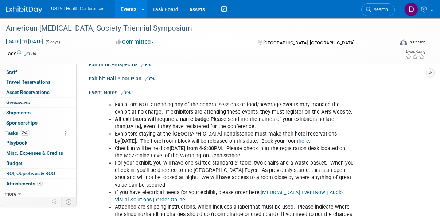 This screenshot has height=216, width=440. What do you see at coordinates (69, 202) in the screenshot?
I see `td: Toggle Event Tabs` at bounding box center [69, 202].